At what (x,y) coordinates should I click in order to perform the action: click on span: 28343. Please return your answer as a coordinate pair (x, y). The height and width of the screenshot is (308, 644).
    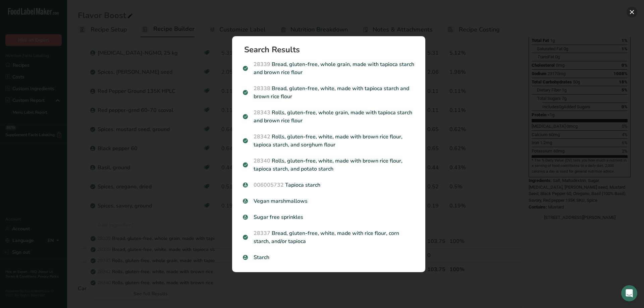
    Looking at the image, I should click on (262, 113).